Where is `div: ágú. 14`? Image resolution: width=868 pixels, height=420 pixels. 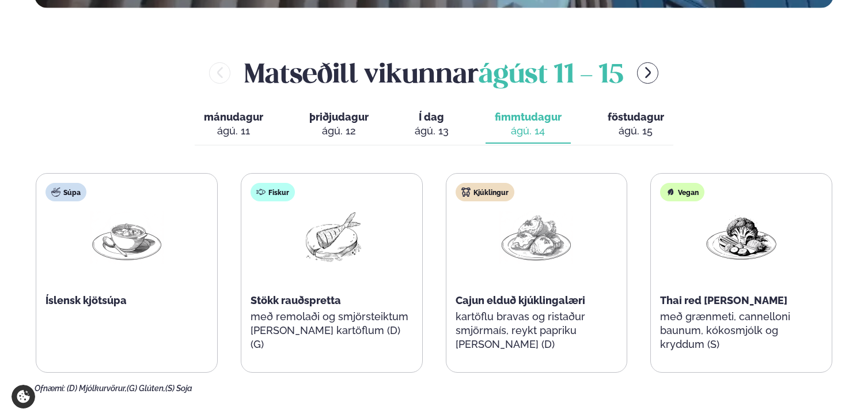
div: ágú. 14 is located at coordinates (528, 131).